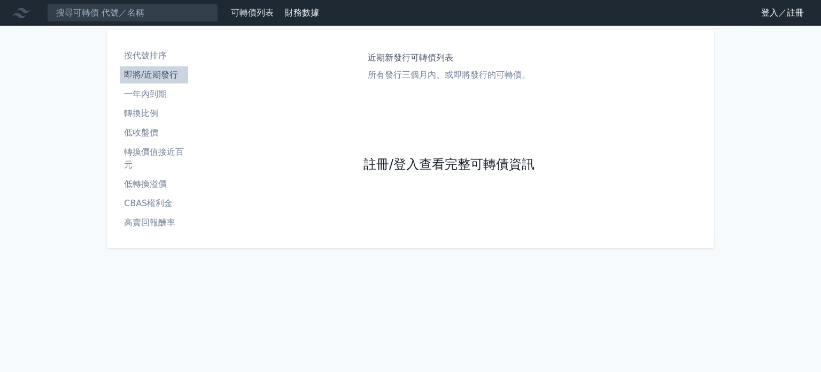 This screenshot has width=821, height=372. Describe the element at coordinates (154, 94) in the screenshot. I see `a: 一年內到期` at that location.